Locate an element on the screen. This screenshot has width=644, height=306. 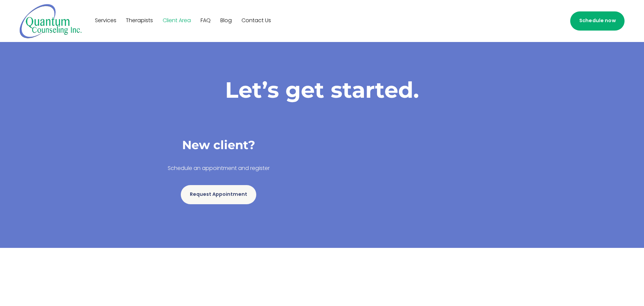
a: Services is located at coordinates (106, 21).